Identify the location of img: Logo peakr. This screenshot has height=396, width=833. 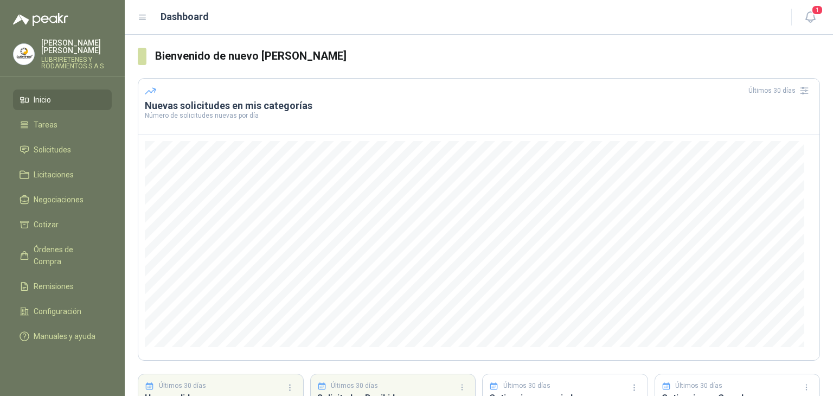
(41, 20).